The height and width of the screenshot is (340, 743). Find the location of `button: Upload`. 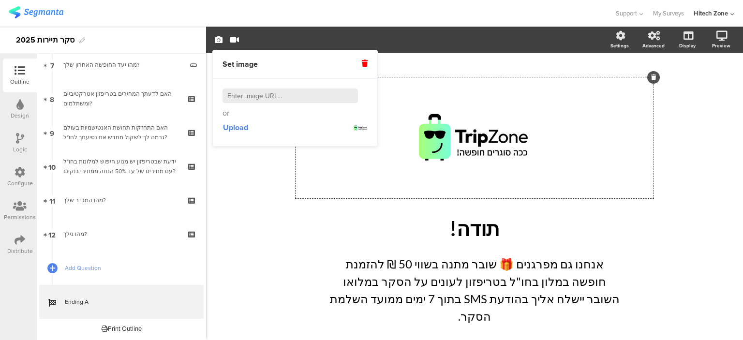

button: Upload is located at coordinates (236, 128).